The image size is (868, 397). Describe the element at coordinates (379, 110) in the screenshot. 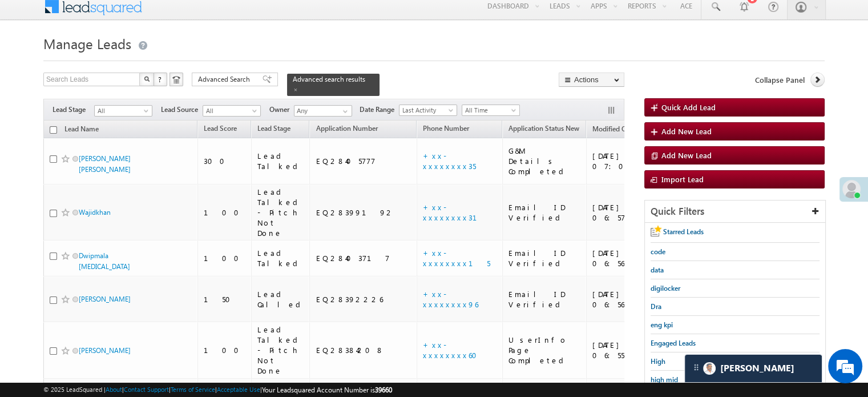

I see `span: Date Range` at that location.